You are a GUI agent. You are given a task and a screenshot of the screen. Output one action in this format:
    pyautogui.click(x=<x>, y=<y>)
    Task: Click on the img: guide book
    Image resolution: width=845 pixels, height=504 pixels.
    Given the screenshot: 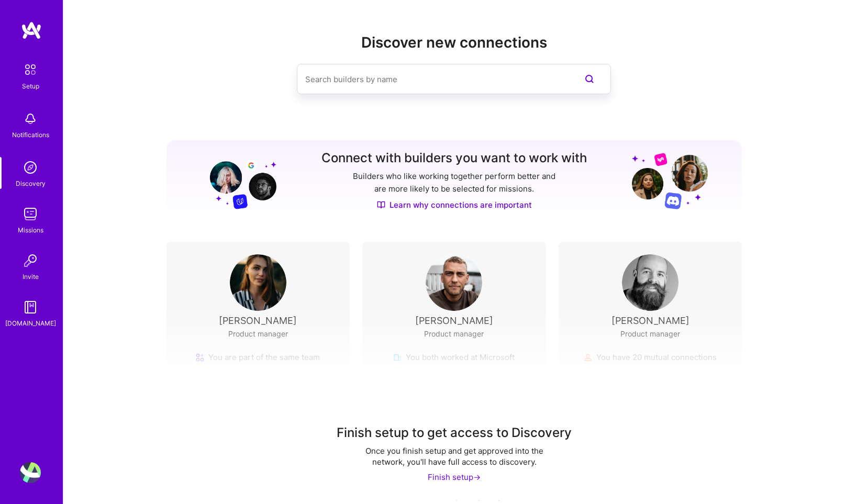 What is the action you would take?
    pyautogui.click(x=30, y=307)
    